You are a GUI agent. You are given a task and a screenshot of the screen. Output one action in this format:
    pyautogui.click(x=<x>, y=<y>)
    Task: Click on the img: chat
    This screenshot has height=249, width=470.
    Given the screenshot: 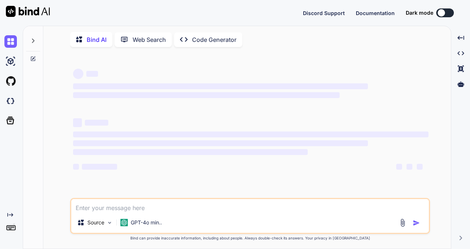 What is the action you would take?
    pyautogui.click(x=11, y=42)
    